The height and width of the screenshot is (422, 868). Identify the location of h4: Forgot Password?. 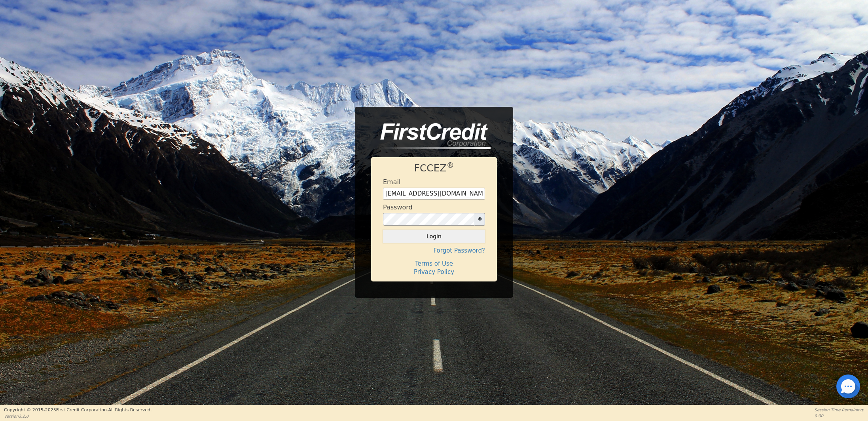
(434, 250).